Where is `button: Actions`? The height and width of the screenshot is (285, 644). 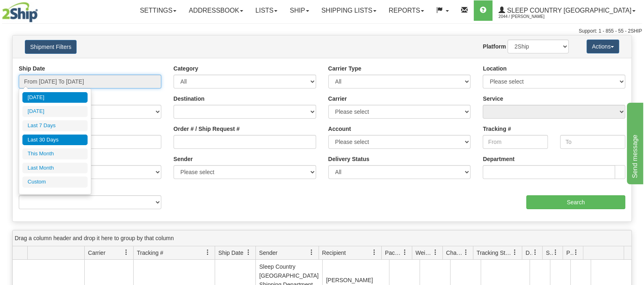
button: Actions is located at coordinates (602, 46).